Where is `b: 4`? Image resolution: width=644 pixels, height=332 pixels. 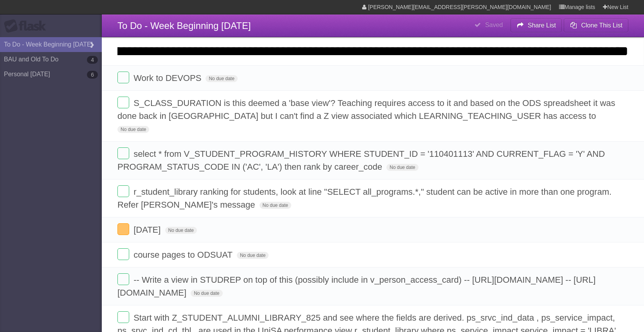
b: 4 is located at coordinates (93, 60).